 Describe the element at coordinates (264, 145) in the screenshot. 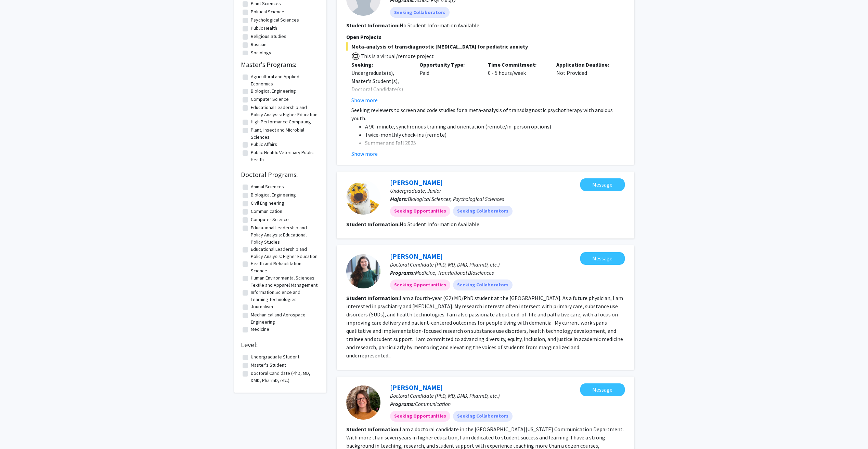

I see `label: Public Affairs` at that location.